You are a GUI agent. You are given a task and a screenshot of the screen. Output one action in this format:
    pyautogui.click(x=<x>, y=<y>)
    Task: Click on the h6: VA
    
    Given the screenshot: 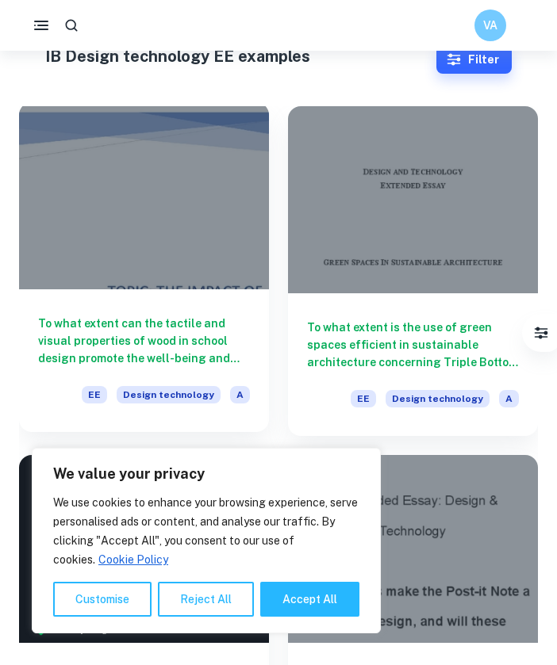 What is the action you would take?
    pyautogui.click(x=490, y=25)
    